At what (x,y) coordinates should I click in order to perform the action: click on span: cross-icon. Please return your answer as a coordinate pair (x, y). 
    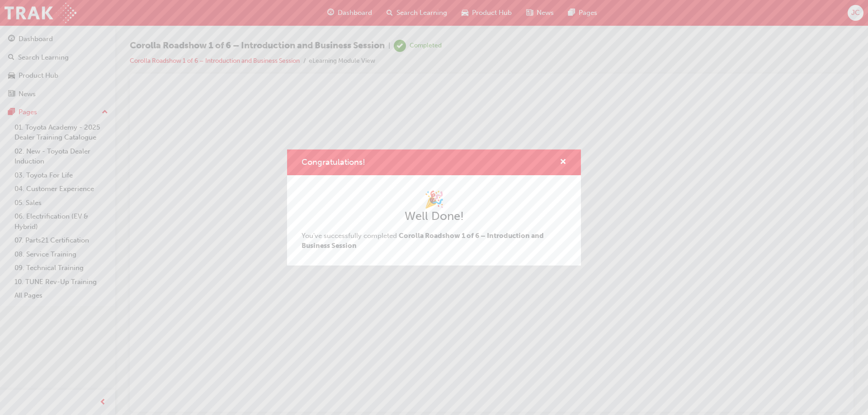
    Looking at the image, I should click on (563, 162).